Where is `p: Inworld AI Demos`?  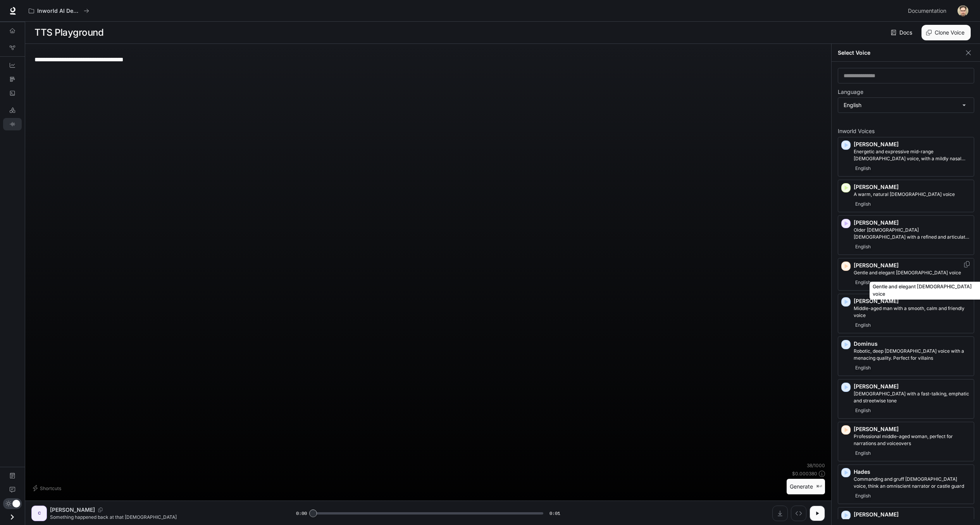 p: Inworld AI Demos is located at coordinates (59, 11).